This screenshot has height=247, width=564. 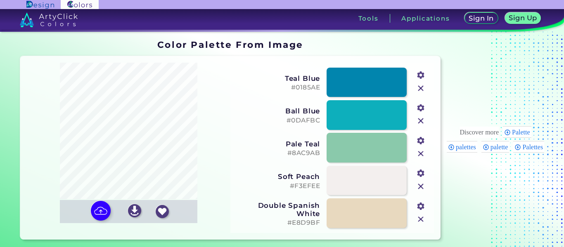 What do you see at coordinates (522, 132) in the screenshot?
I see `span: Palette` at bounding box center [522, 132].